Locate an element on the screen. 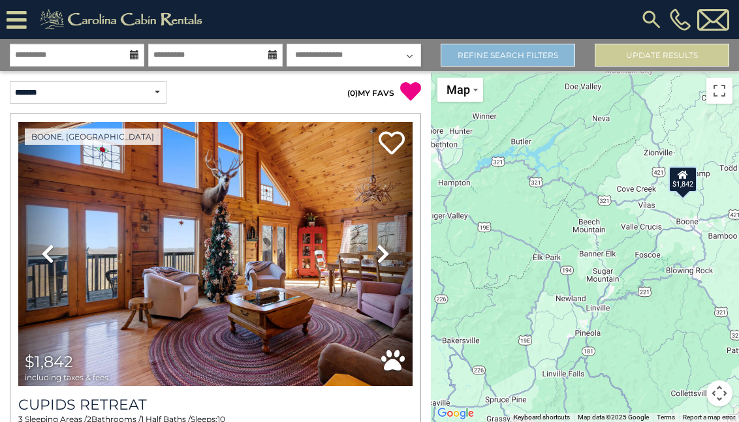 This screenshot has height=422, width=739. img: thumbnail_163281209.jpeg is located at coordinates (215, 254).